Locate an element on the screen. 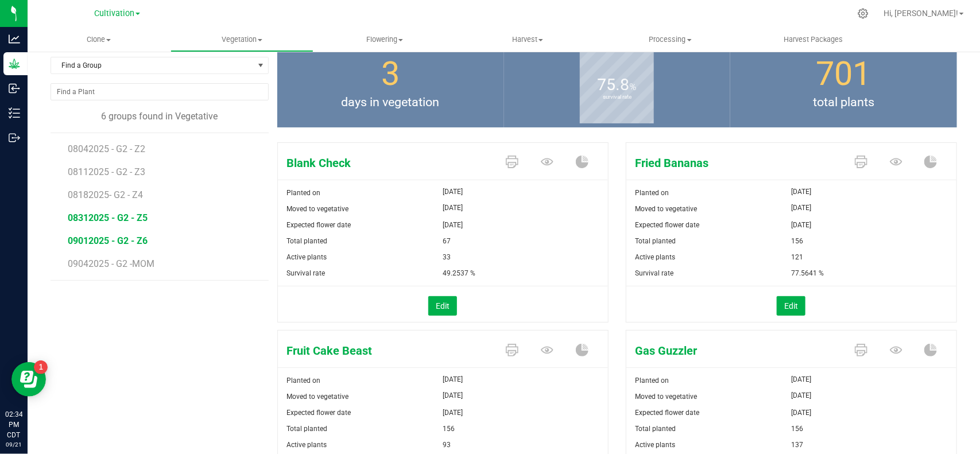  span: 08042025 - G2 - Z2 is located at coordinates (106, 149).